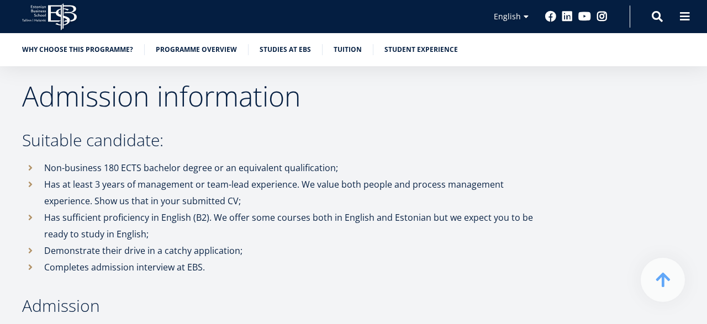 This screenshot has width=707, height=324. Describe the element at coordinates (7, 188) in the screenshot. I see `input: Technology Innovation MBA` at that location.